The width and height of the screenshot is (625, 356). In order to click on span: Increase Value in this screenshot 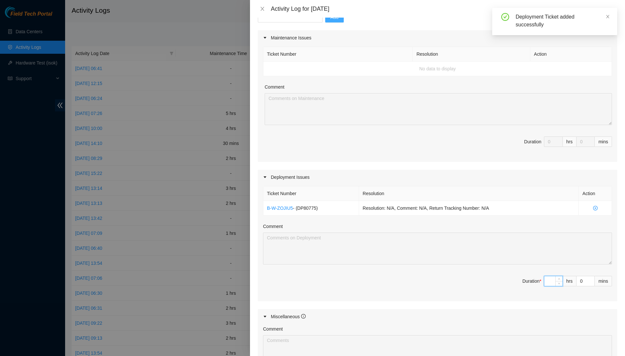, I will do `click(559, 278)`.